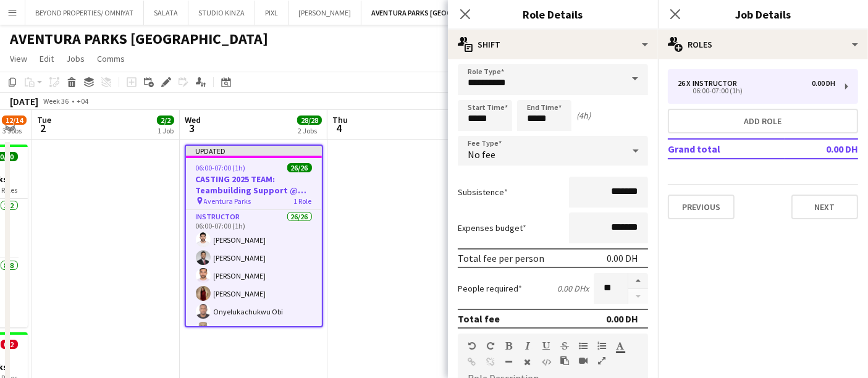 This screenshot has height=378, width=868. I want to click on label: Expenses budget, so click(492, 228).